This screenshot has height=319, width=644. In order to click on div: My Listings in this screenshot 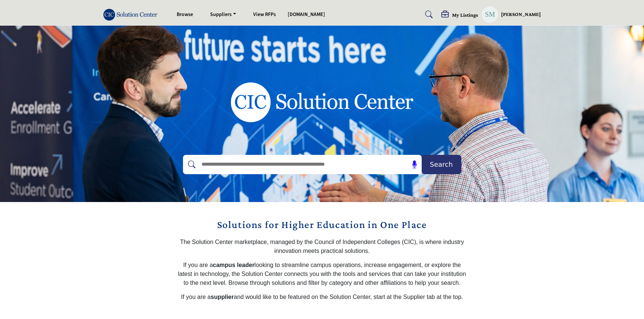, I will do `click(459, 15)`.